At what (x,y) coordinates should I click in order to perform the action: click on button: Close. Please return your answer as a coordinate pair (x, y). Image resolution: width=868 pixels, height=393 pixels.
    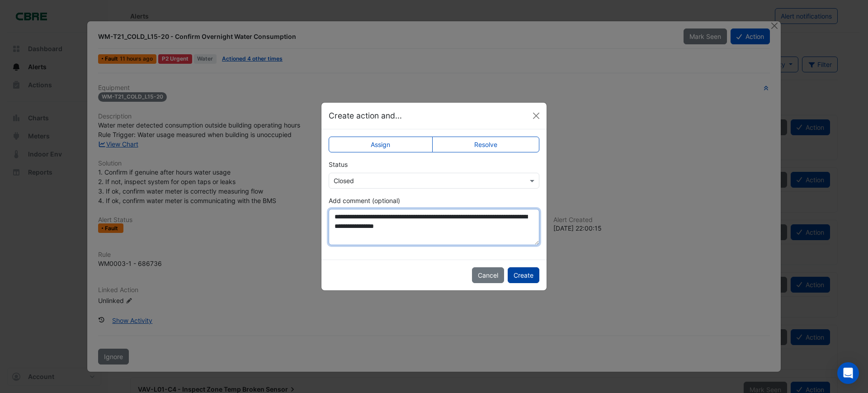
    Looking at the image, I should click on (536, 116).